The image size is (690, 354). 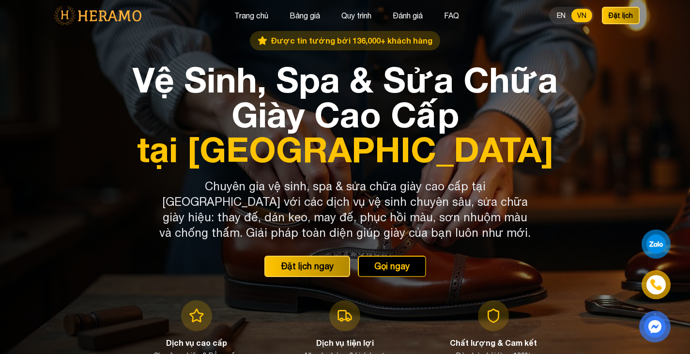 What do you see at coordinates (656, 285) in the screenshot?
I see `img: phone-icon` at bounding box center [656, 285].